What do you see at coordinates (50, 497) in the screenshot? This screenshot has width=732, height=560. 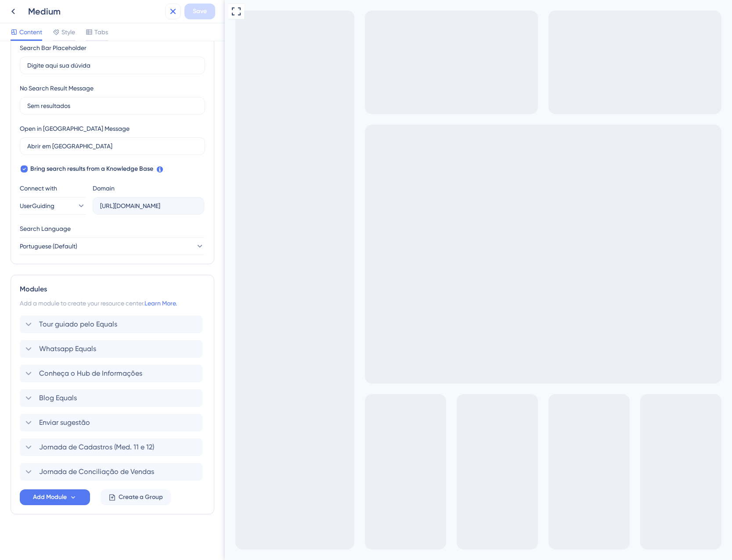 I see `span: Add Module` at bounding box center [50, 497].